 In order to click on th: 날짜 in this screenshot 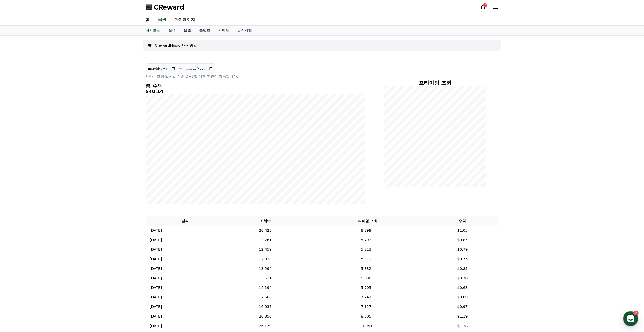, I will do `click(185, 221)`.